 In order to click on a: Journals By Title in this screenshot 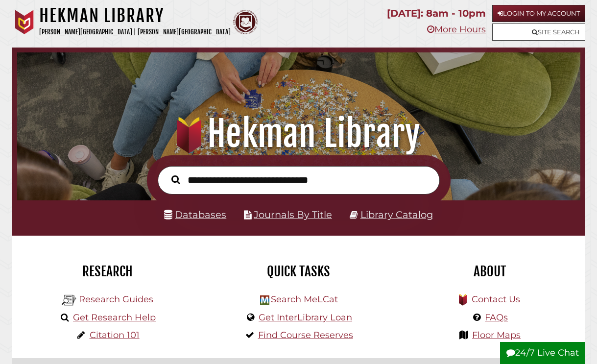, I will do `click(293, 214)`.